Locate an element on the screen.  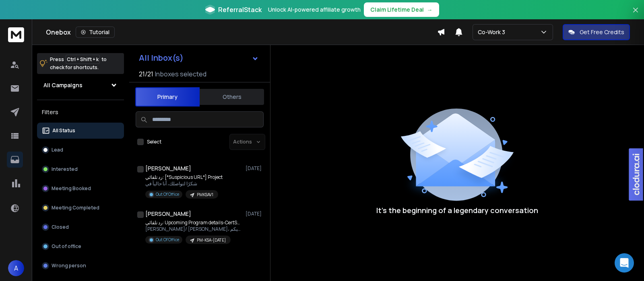
span: ReferralStack is located at coordinates (240, 9).